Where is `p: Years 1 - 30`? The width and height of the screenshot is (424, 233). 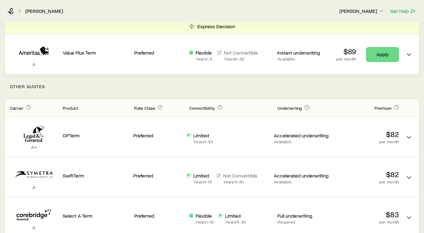
p: Years 1 - 30 is located at coordinates (203, 142).